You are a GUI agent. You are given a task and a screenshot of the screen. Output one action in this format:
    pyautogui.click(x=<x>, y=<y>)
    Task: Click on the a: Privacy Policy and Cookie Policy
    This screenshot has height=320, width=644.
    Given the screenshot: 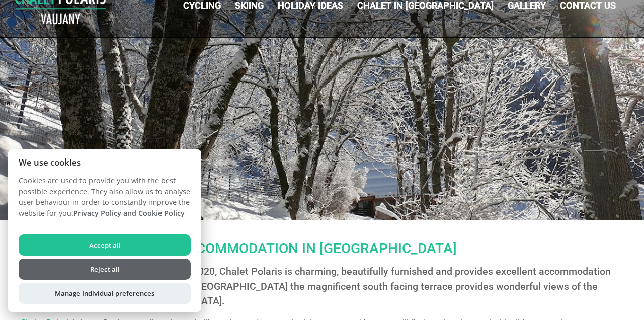 What is the action you would take?
    pyautogui.click(x=129, y=213)
    